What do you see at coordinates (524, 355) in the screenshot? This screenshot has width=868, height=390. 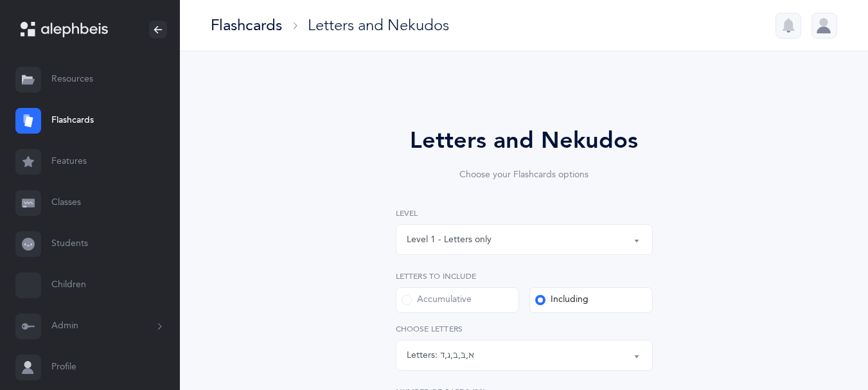 I see `button: א, בּ, ב, ג, ד` at bounding box center [524, 355].